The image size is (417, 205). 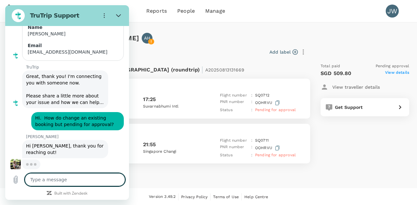 What do you see at coordinates (99, 10) in the screenshot?
I see `button: Options menu` at bounding box center [99, 10].